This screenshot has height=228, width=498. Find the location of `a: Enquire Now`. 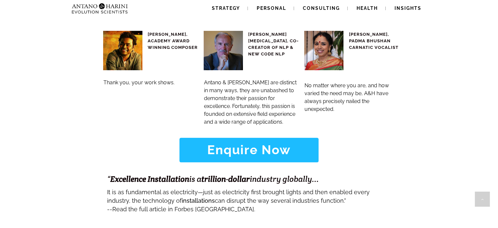

a: Enquire Now is located at coordinates (249, 150).